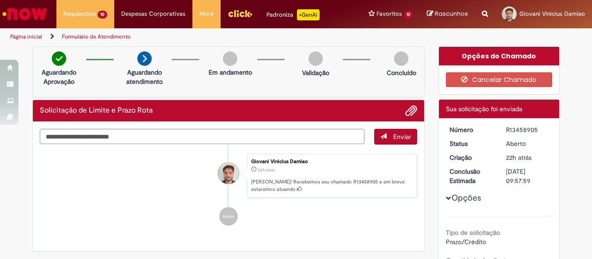 This screenshot has height=259, width=592. I want to click on li: Giovani Vinicius Damiao, so click(229, 176).